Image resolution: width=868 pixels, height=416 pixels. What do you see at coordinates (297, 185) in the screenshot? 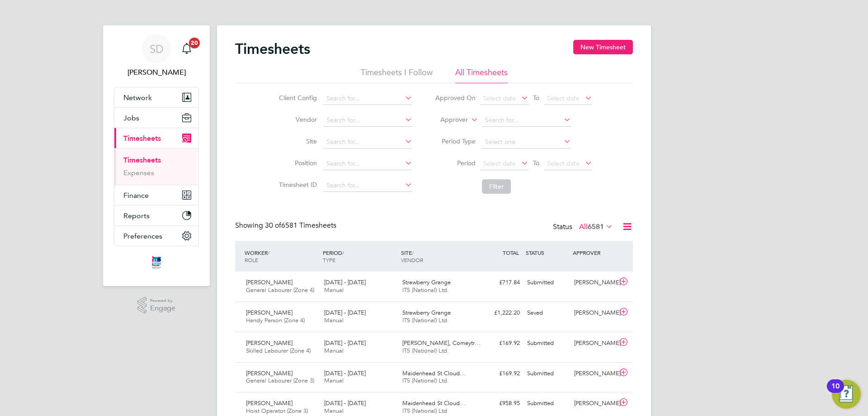
I see `label: Timesheet ID` at bounding box center [297, 185].